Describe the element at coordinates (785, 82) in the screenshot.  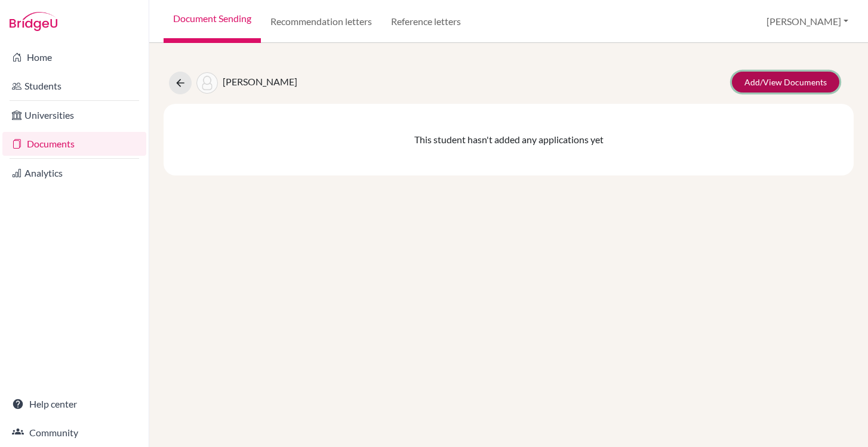
I see `a: Add/View Documents` at that location.